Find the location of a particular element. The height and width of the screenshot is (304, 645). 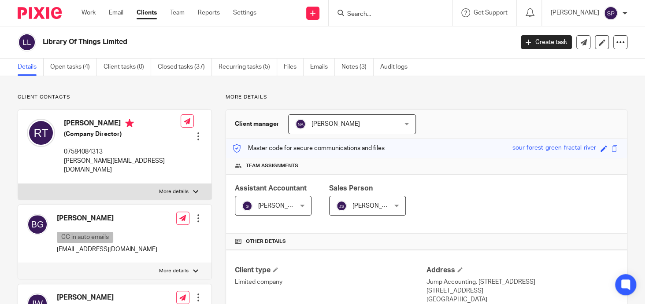

h2: Library Of Things Limited is located at coordinates (229, 42).